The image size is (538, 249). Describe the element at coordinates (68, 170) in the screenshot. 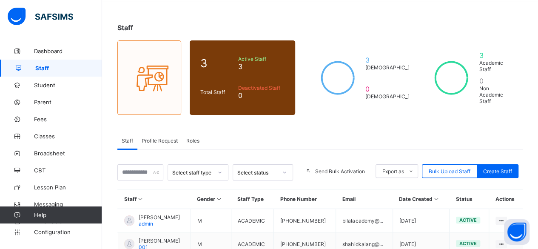

I see `span: CBT` at that location.